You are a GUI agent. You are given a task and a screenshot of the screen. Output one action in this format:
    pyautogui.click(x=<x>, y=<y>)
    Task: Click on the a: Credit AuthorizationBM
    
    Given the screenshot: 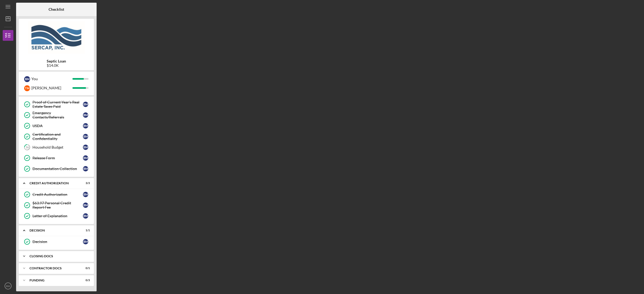 What is the action you would take?
    pyautogui.click(x=57, y=194)
    